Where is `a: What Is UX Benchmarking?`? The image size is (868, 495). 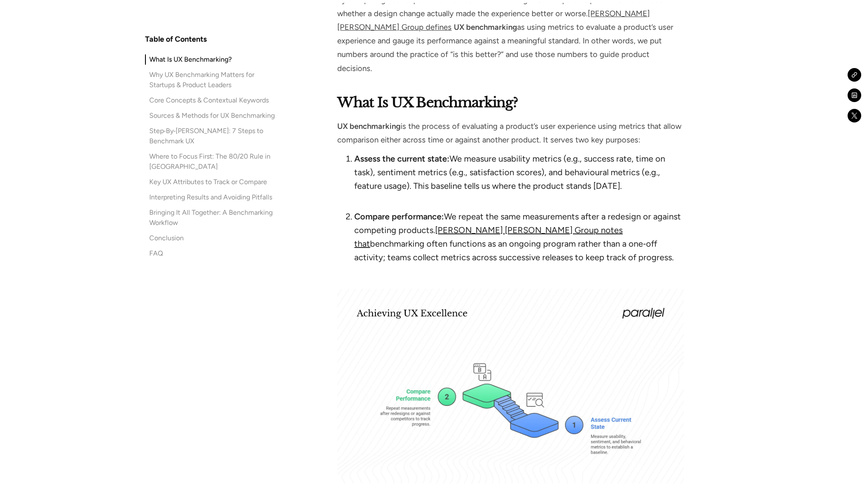
a: What Is UX Benchmarking? is located at coordinates (212, 60).